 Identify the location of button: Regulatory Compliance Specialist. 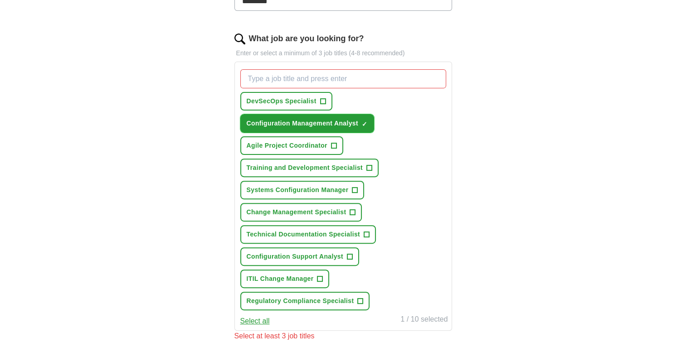
(305, 301).